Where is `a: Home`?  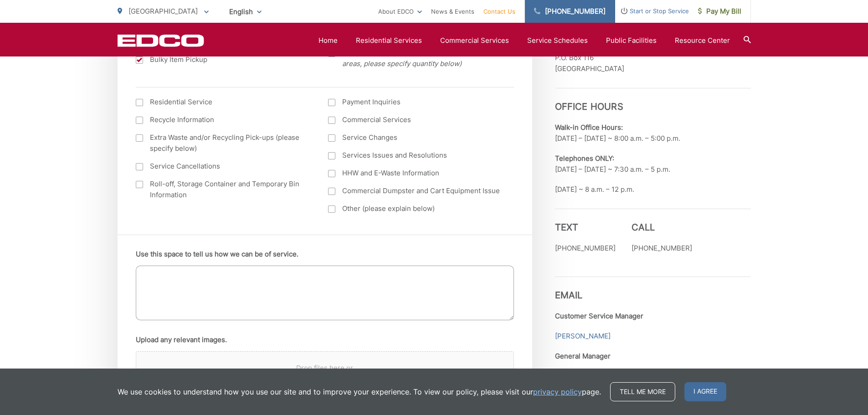 a: Home is located at coordinates (328, 40).